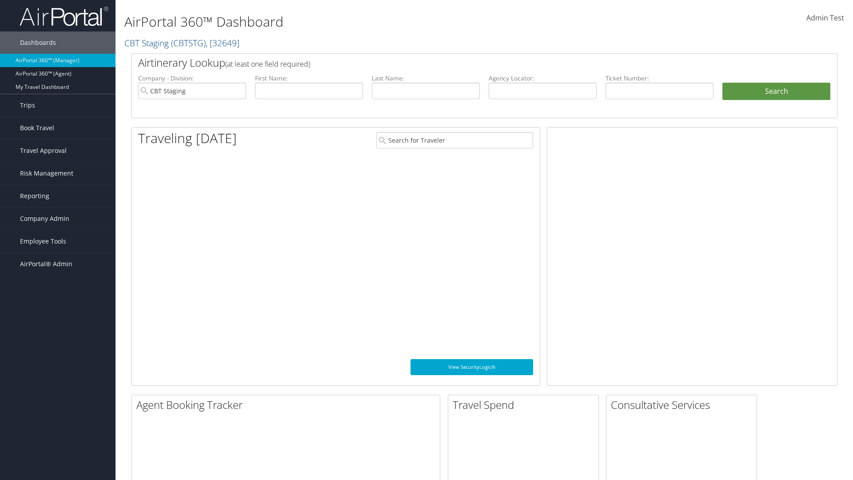 The width and height of the screenshot is (853, 480). What do you see at coordinates (659, 78) in the screenshot?
I see `label: Ticket Number:` at bounding box center [659, 78].